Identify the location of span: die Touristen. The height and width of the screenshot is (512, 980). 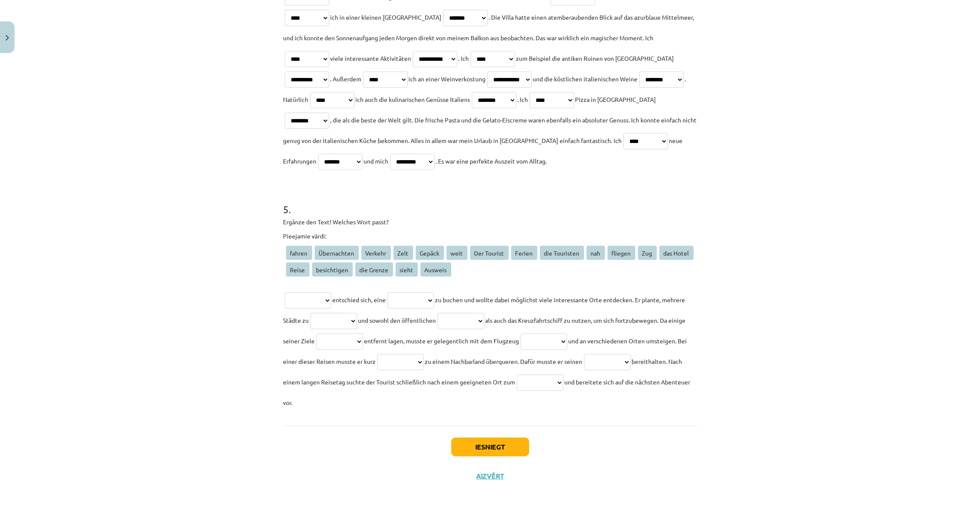
(562, 252).